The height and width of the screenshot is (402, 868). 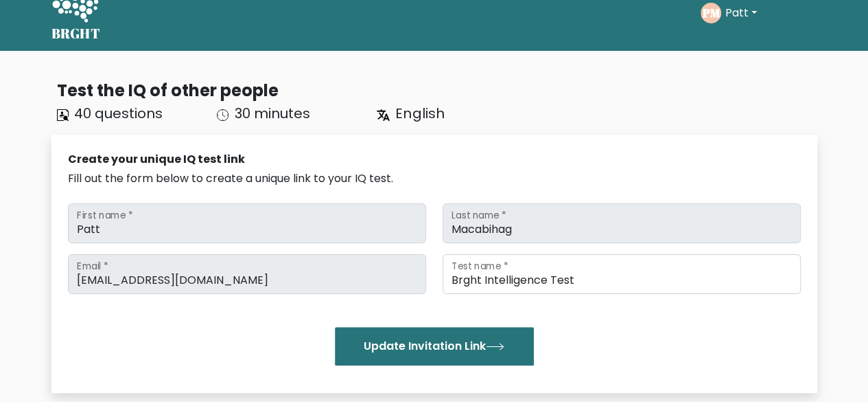 What do you see at coordinates (622, 223) in the screenshot?
I see `input: Last name` at bounding box center [622, 223].